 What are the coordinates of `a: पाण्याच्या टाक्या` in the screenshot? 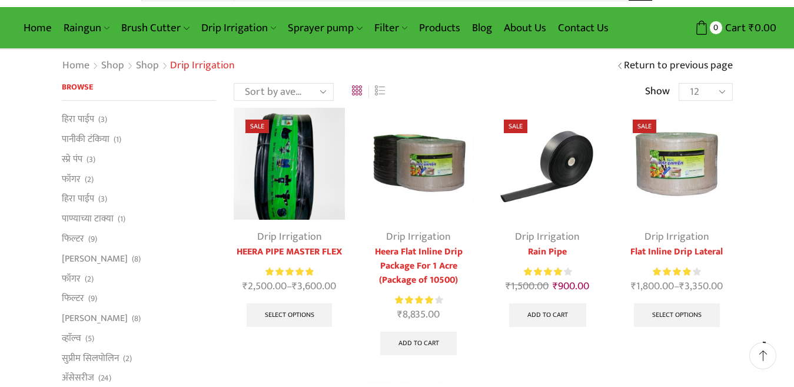 It's located at (88, 219).